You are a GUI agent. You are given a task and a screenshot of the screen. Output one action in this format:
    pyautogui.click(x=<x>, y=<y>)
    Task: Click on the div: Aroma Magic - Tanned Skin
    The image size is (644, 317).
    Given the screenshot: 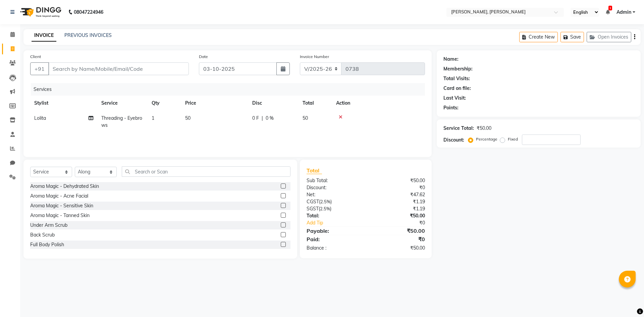 What is the action you would take?
    pyautogui.click(x=60, y=216)
    